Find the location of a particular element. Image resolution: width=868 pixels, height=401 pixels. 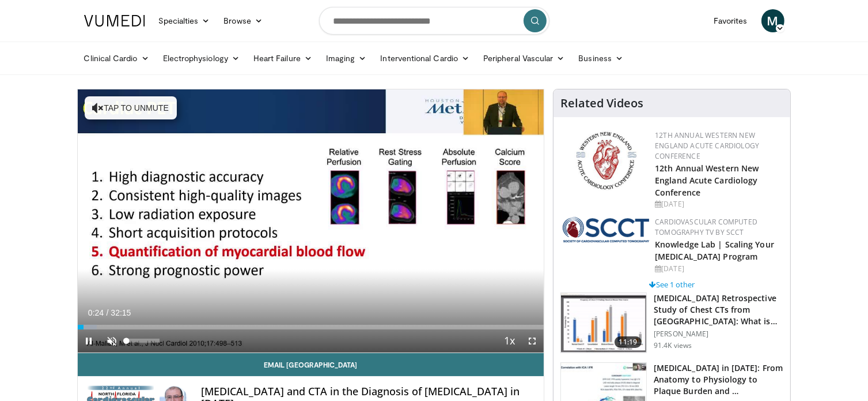

a: Interventional Cardio is located at coordinates (425, 58).